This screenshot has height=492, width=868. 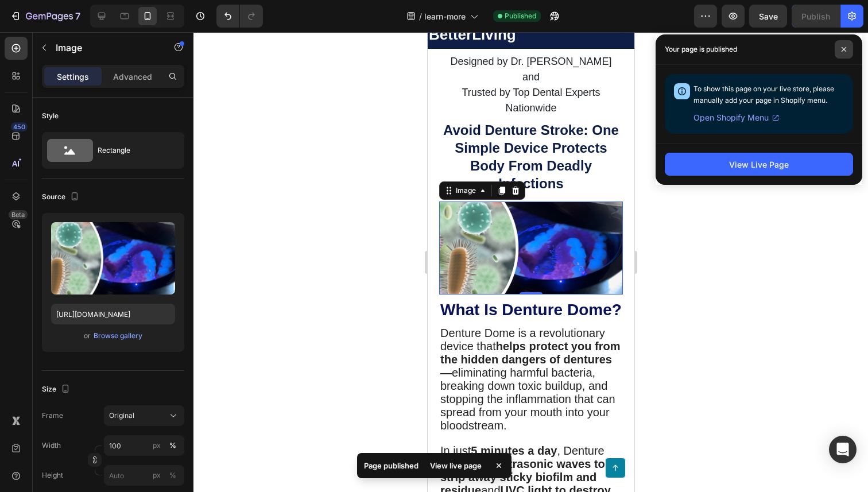 I want to click on div: 450, so click(x=19, y=127).